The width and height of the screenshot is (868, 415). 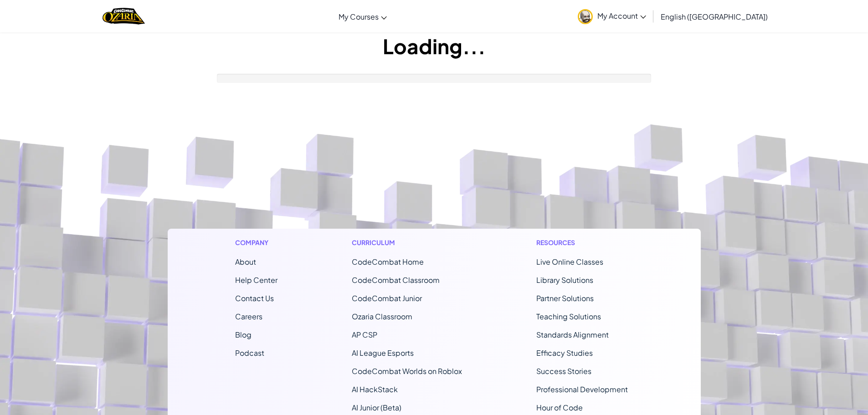 What do you see at coordinates (386, 298) in the screenshot?
I see `a: CodeCombat Junior` at bounding box center [386, 298].